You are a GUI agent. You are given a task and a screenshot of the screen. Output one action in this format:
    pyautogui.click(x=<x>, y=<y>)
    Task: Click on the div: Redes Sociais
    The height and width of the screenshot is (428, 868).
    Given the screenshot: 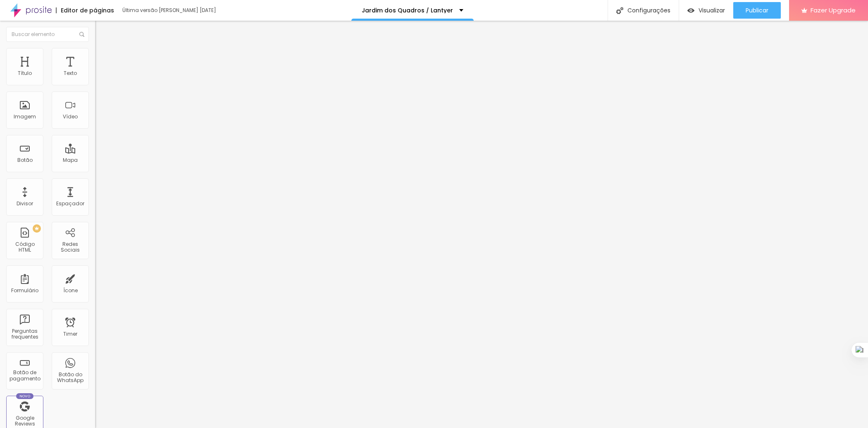 What is the action you would take?
    pyautogui.click(x=70, y=247)
    